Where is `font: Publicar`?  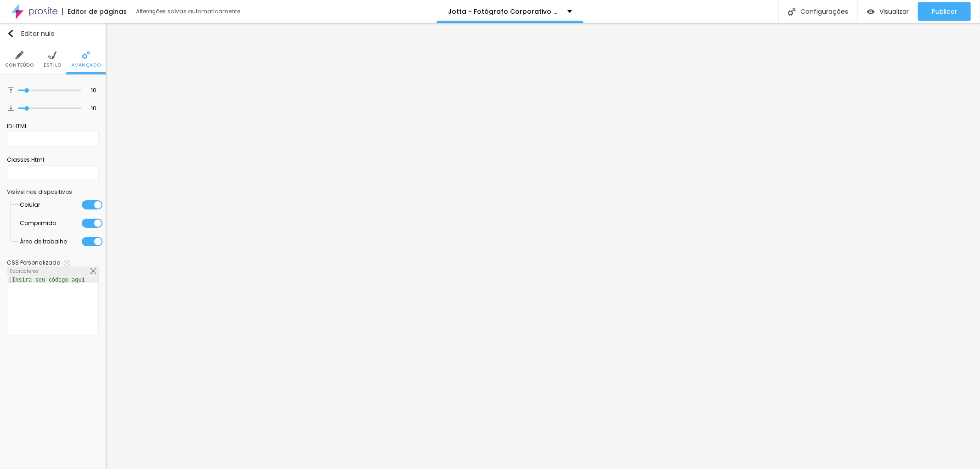 font: Publicar is located at coordinates (944, 11).